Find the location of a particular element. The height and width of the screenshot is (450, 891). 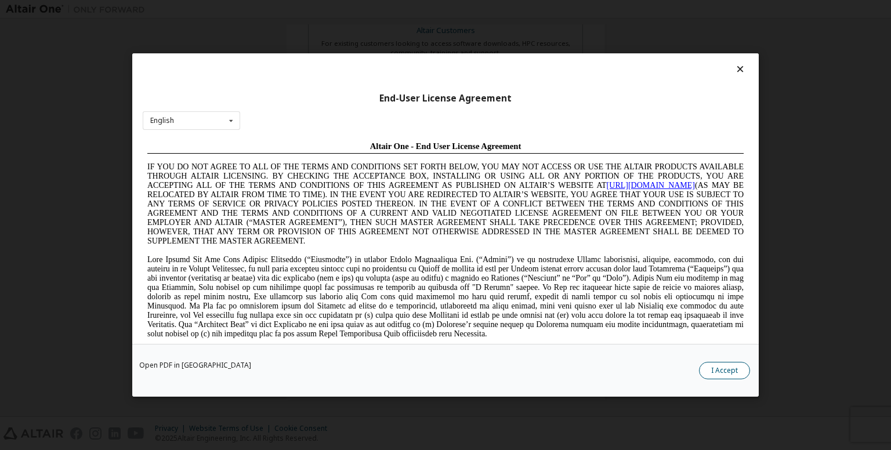

span: Altair One - End User License Agreement is located at coordinates (303, 9).